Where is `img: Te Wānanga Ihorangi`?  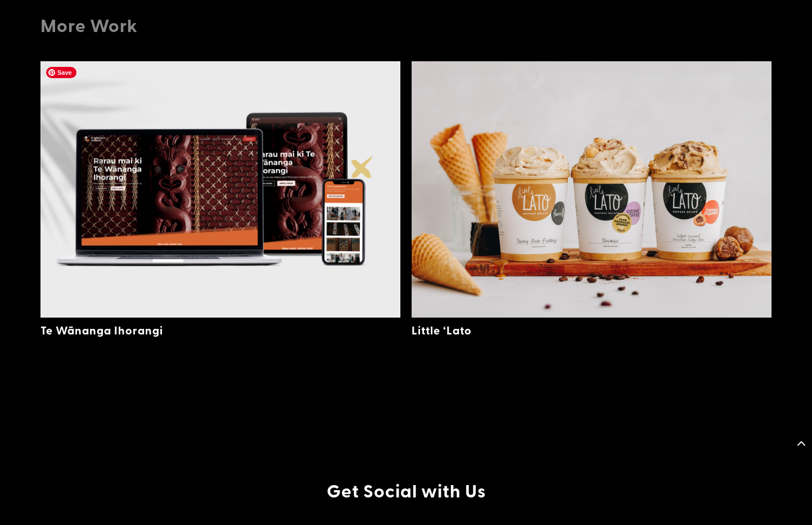
img: Te Wānanga Ihorangi is located at coordinates (221, 189).